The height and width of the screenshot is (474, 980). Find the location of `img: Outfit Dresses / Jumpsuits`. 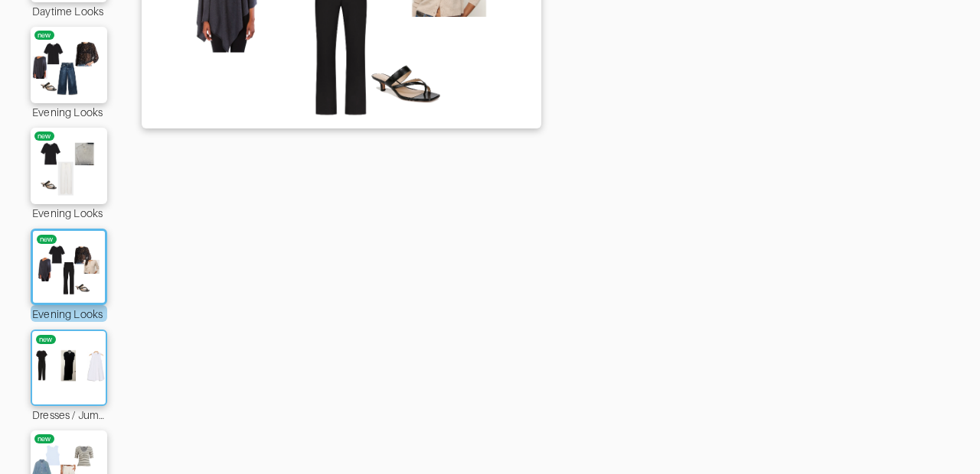

img: Outfit Dresses / Jumpsuits is located at coordinates (69, 368).